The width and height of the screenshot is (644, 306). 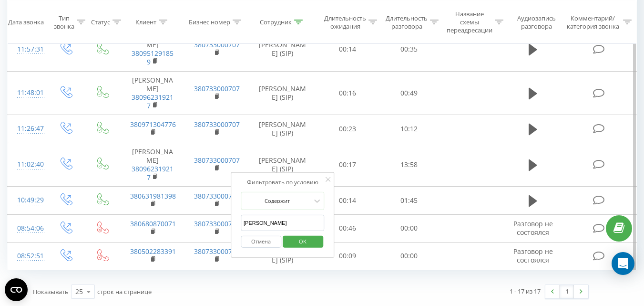 I want to click on div: 11:48:01, so click(x=27, y=93).